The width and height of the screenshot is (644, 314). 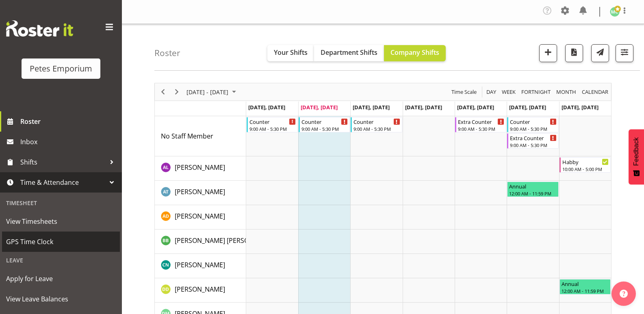 What do you see at coordinates (61, 222) in the screenshot?
I see `span: View Timesheets` at bounding box center [61, 222].